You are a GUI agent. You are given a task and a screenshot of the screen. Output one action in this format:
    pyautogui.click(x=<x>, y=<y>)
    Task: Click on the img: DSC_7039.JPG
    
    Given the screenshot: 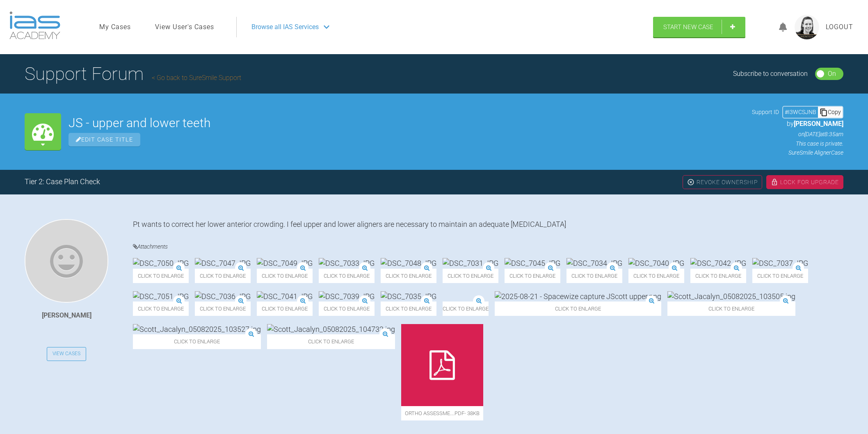 What is the action you would take?
    pyautogui.click(x=347, y=296)
    